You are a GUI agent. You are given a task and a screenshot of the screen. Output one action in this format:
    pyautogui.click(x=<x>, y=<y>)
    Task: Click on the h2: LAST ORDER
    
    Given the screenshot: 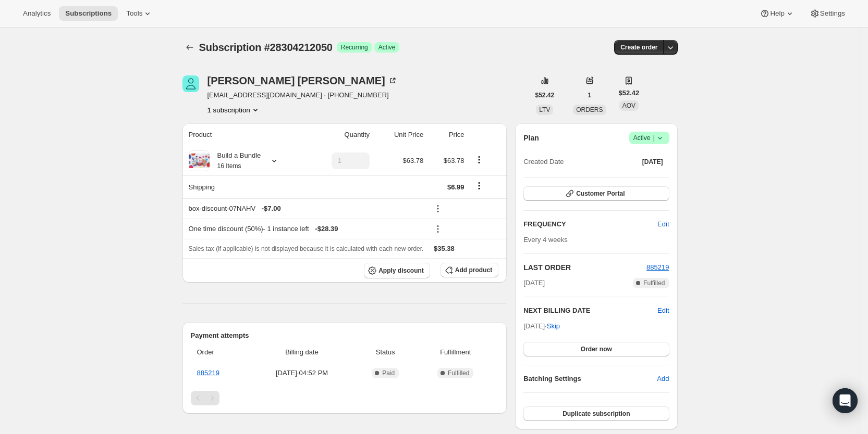 What is the action you would take?
    pyautogui.click(x=585, y=267)
    